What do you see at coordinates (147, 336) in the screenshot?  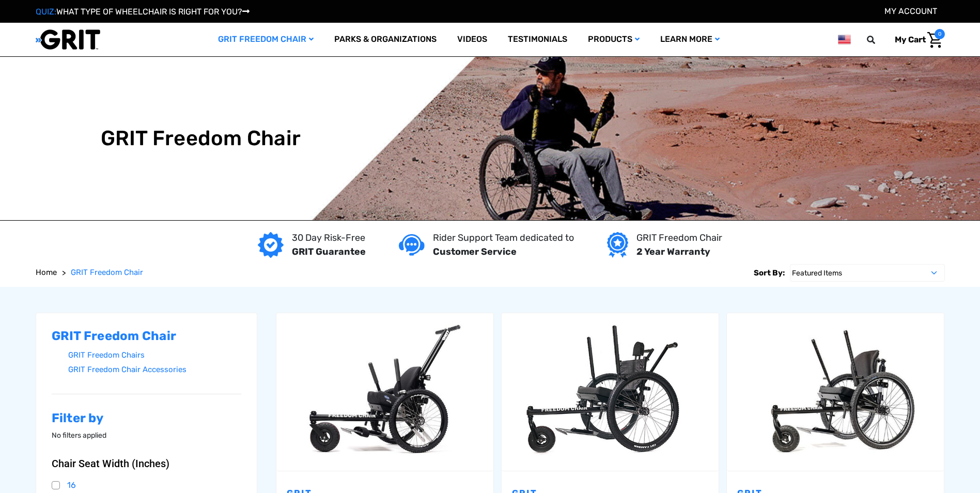 I see `h2: GRIT Freedom Chair` at bounding box center [147, 336].